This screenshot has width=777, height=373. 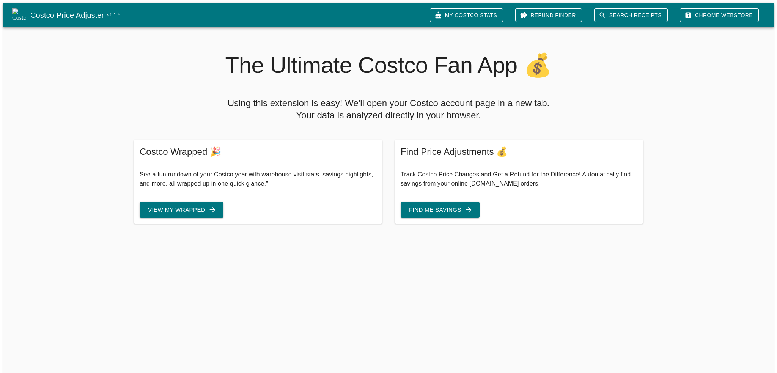 I want to click on a: Search Receipts, so click(x=631, y=15).